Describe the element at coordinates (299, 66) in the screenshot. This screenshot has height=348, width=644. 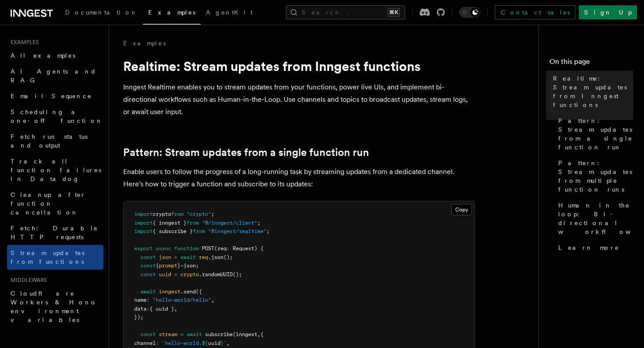
I see `h1: Realtime: Stream updates from Inngest functions` at that location.